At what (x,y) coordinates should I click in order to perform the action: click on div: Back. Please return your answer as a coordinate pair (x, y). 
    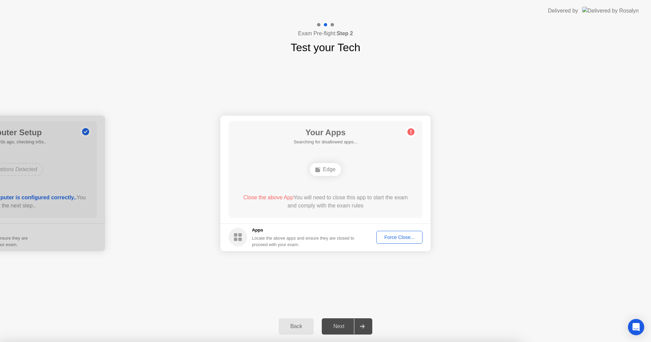
    Looking at the image, I should click on (296, 327).